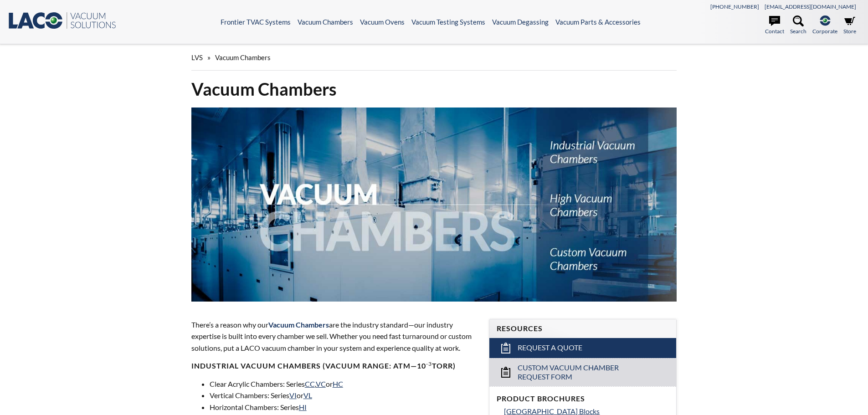 Image resolution: width=868 pixels, height=415 pixels. I want to click on a: Request a Quote, so click(583, 348).